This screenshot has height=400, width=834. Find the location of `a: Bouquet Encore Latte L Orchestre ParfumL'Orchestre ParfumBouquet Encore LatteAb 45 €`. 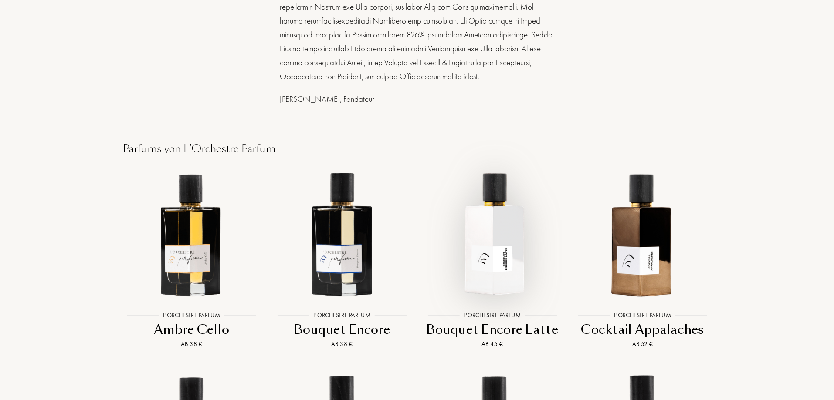

a: Bouquet Encore Latte L Orchestre ParfumL'Orchestre ParfumBouquet Encore LatteAb 45 € is located at coordinates (492, 258).